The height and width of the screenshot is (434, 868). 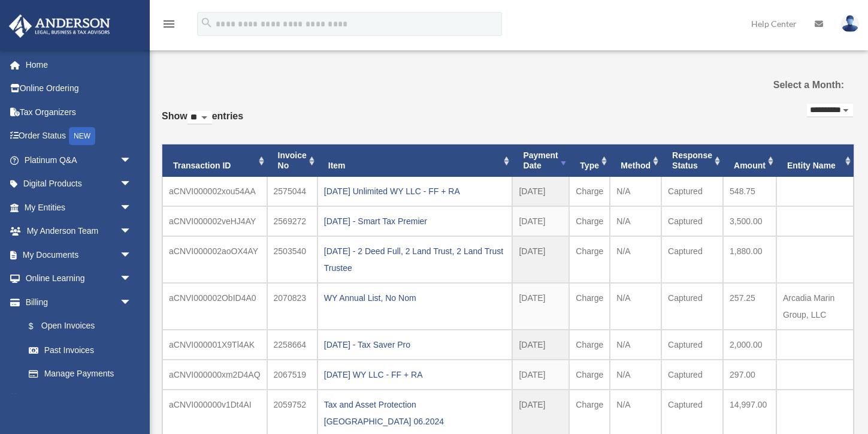 What do you see at coordinates (541, 160) in the screenshot?
I see `th: Payment Date: activate to sort column ascending` at bounding box center [541, 160].